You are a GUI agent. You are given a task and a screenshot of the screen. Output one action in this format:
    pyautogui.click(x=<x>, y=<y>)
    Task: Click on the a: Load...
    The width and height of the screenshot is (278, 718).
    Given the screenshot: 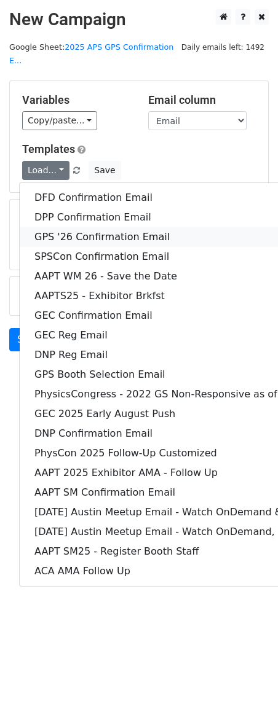 What is the action you would take?
    pyautogui.click(x=45, y=170)
    